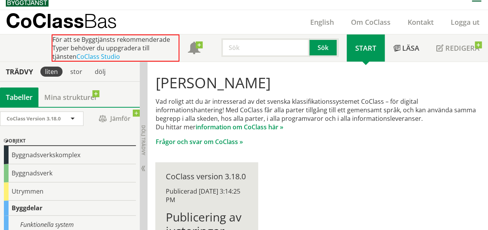 The height and width of the screenshot is (230, 488). I want to click on div: Byggdelar, so click(70, 208).